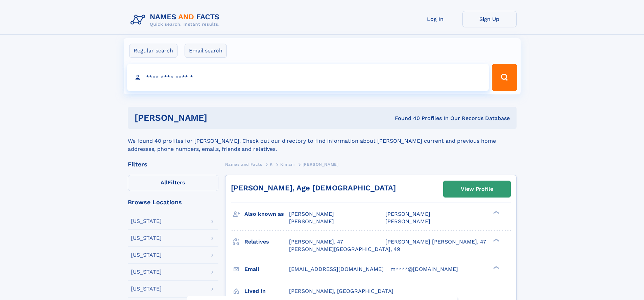 Image resolution: width=644 pixels, height=300 pixels. I want to click on input: search input, so click(308, 78).